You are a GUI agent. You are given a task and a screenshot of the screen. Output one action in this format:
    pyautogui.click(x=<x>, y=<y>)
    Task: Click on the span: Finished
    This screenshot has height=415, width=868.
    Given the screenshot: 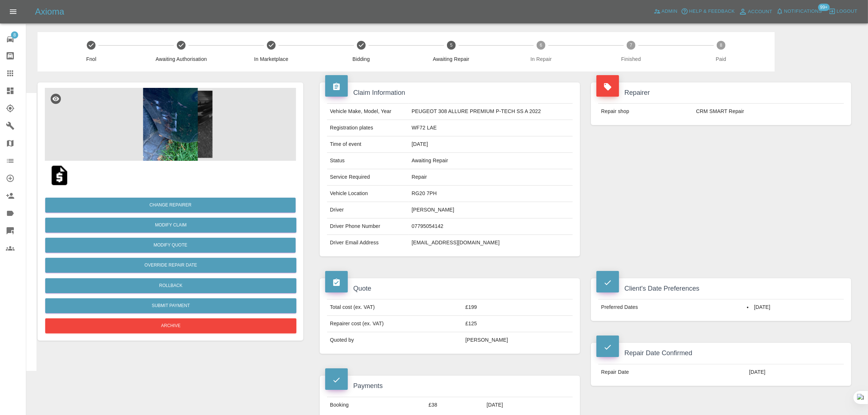 What is the action you would take?
    pyautogui.click(x=631, y=59)
    